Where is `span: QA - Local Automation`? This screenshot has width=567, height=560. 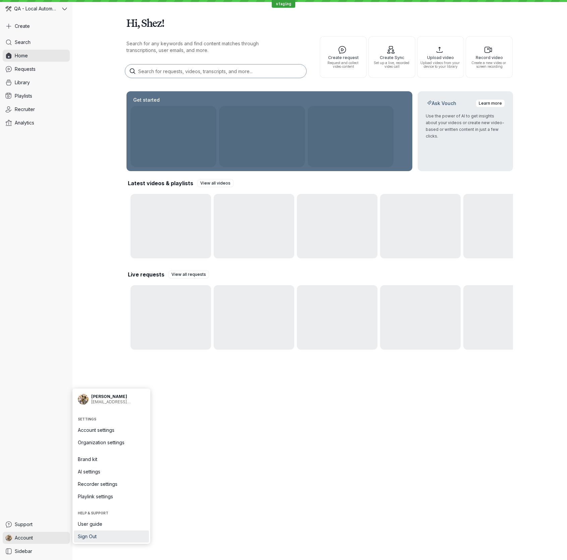
span: QA - Local Automation is located at coordinates (36, 9).